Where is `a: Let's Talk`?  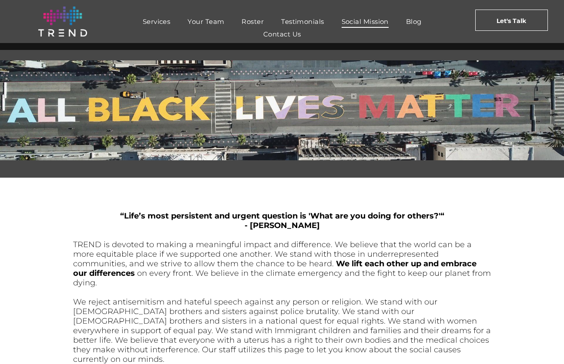
a: Let's Talk is located at coordinates (511, 20).